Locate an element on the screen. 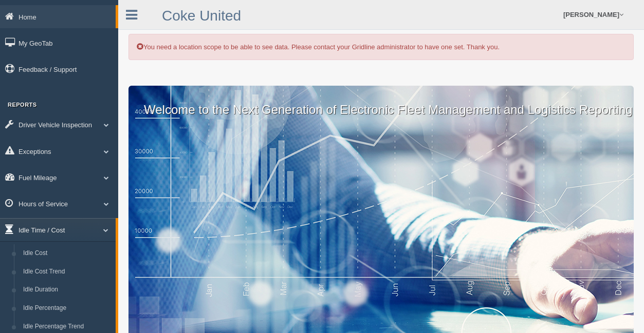  div: You need a location scope to be able to see data. Please contact your Gridline administrator to h... is located at coordinates (381, 47).